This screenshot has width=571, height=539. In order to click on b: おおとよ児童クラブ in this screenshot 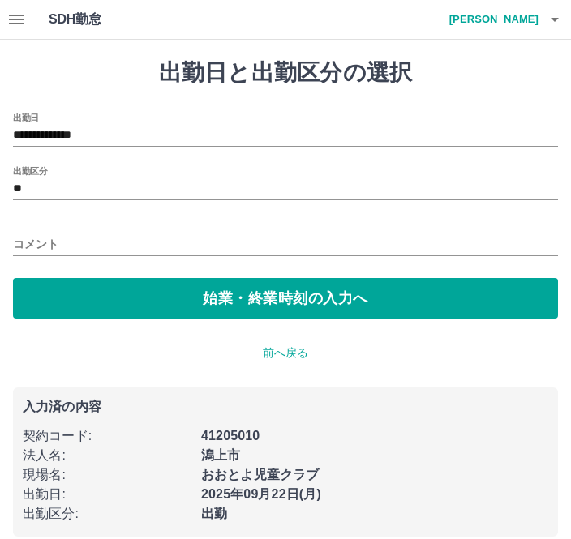, I will do `click(259, 474)`.